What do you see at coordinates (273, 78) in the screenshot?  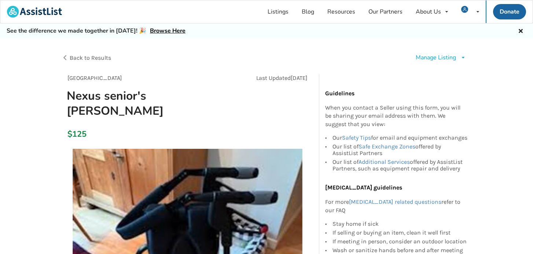 I see `span: Last Updated` at bounding box center [273, 78].